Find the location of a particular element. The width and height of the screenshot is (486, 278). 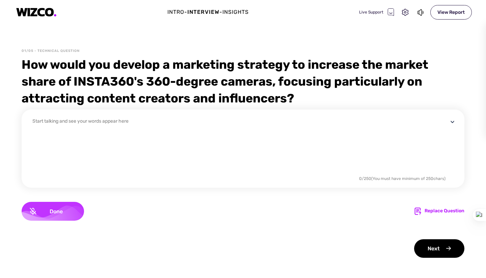

div: Intro is located at coordinates (176, 12).